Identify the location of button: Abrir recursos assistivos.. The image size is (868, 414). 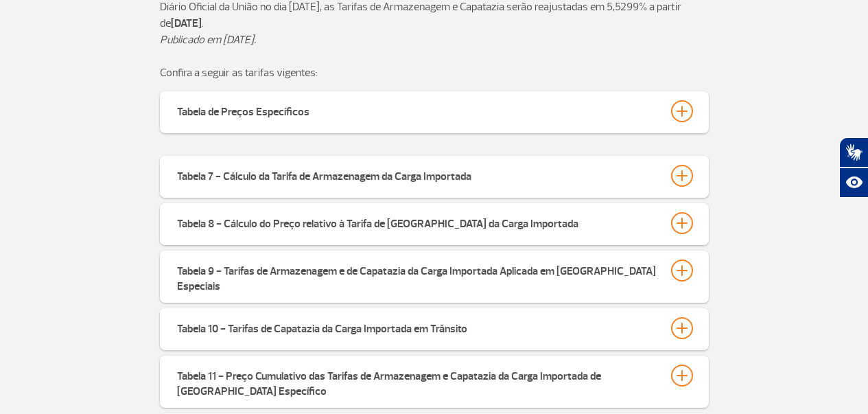
(853, 182).